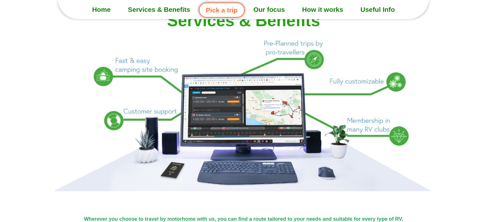 The width and height of the screenshot is (487, 222). I want to click on nav: Menu, so click(243, 10).